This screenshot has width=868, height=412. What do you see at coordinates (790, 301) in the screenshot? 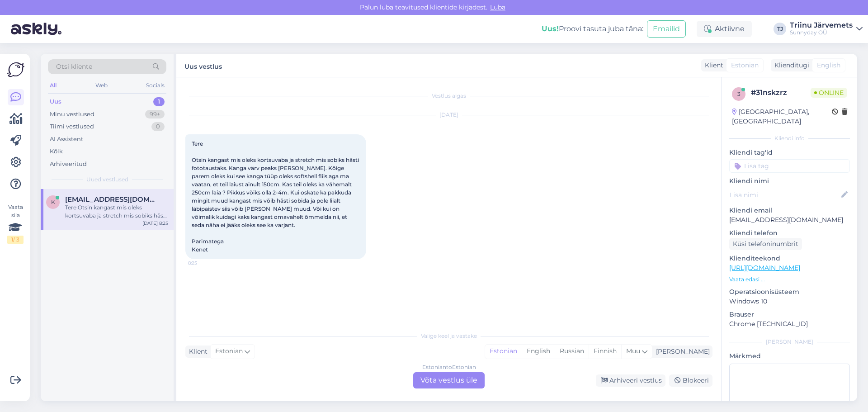
I see `p: Windows 10` at bounding box center [790, 301].